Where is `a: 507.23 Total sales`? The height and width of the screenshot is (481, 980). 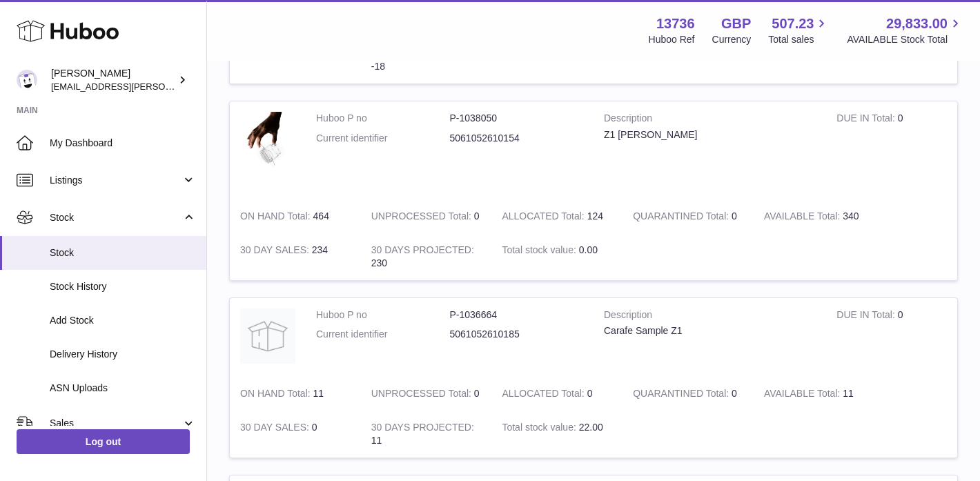
a: 507.23 Total sales is located at coordinates (798, 30).